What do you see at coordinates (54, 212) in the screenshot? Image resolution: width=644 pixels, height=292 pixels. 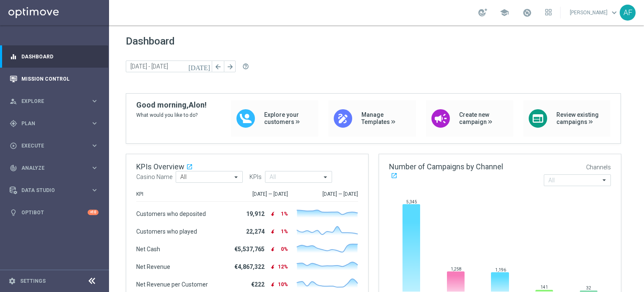 I see `button: lightbulb Optibot +10` at bounding box center [54, 212].